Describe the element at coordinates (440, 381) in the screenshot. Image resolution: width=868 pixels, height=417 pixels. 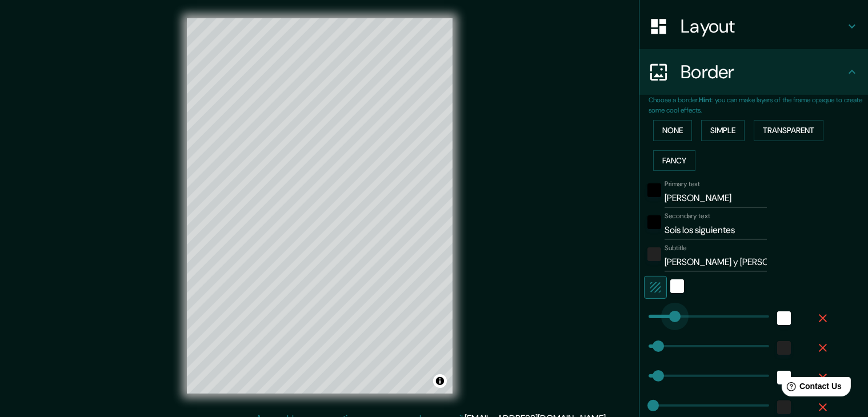
I see `button: Toggle attribution` at that location.